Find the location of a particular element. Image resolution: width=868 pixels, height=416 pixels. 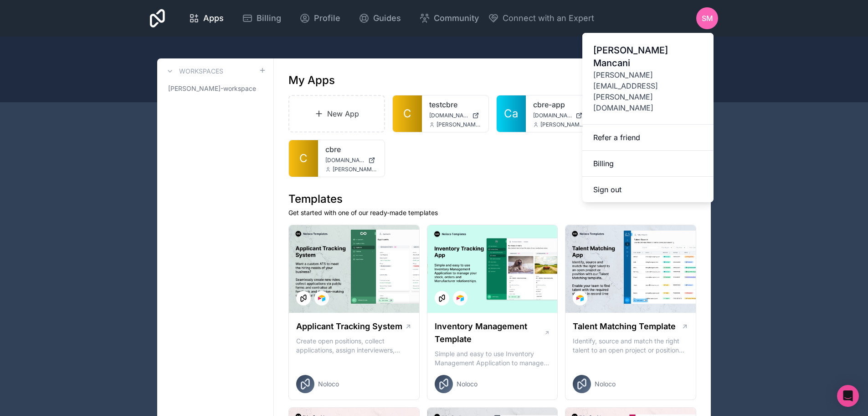

p: Simple and easy to use Inventory Management Application to manage your stock, orders and Manufact... is located at coordinates (492, 358).